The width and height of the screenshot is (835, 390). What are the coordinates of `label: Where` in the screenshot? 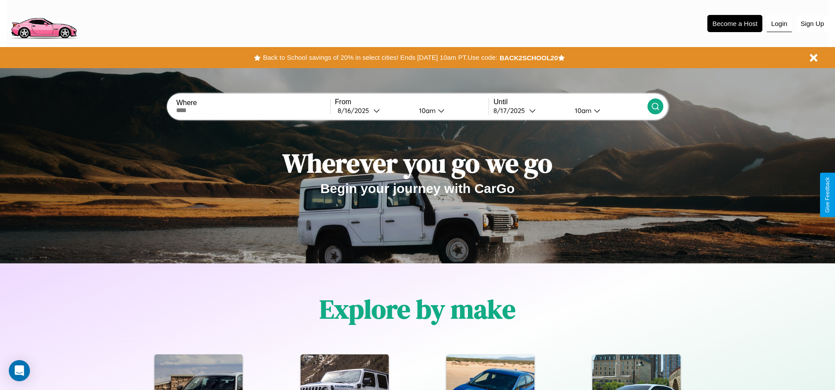 It's located at (253, 103).